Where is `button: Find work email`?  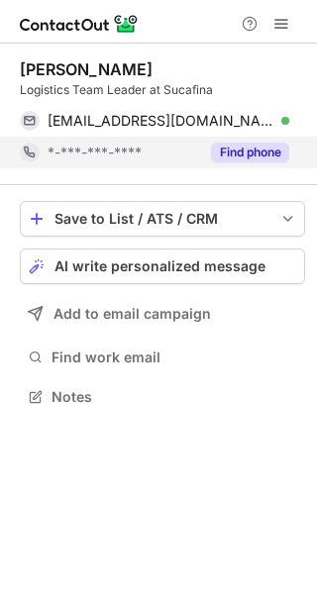
button: Find work email is located at coordinates (162, 358).